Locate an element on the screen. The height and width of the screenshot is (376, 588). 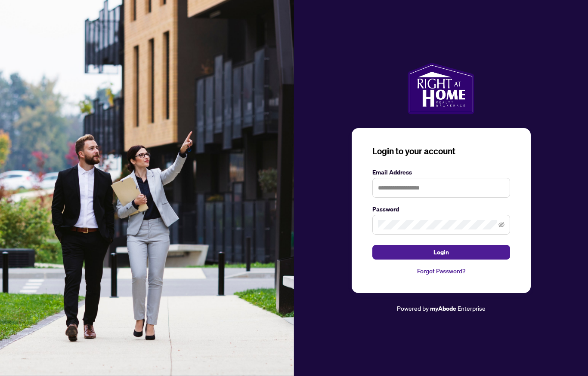
span: eye-invisible is located at coordinates (501, 225).